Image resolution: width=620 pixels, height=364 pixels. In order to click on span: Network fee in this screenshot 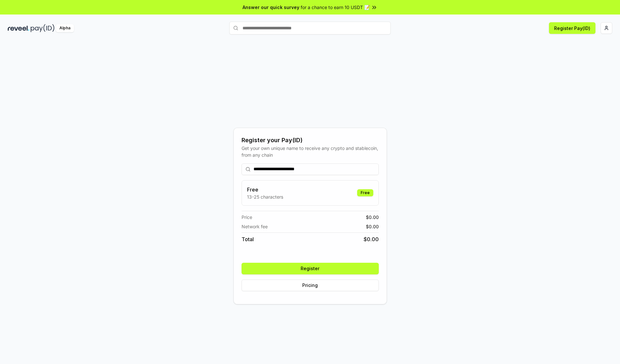, I will do `click(255, 226)`.